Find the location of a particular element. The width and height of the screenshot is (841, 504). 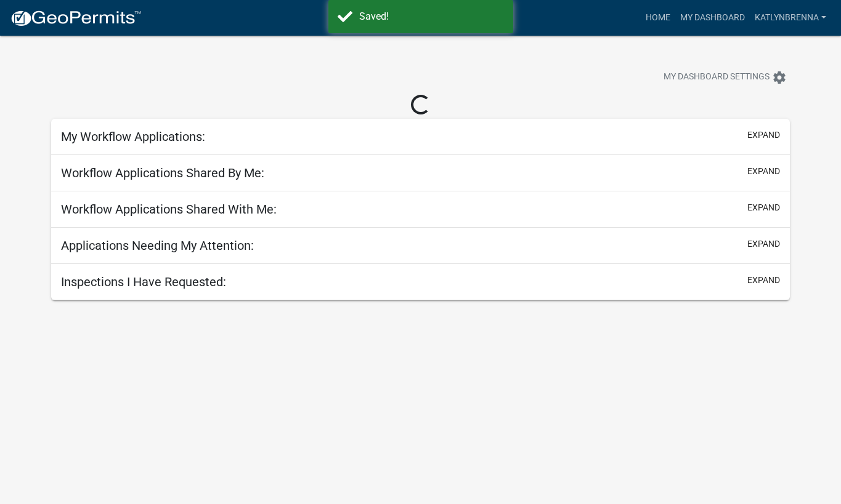

button: My Dashboard Settingssettings is located at coordinates (725, 77).